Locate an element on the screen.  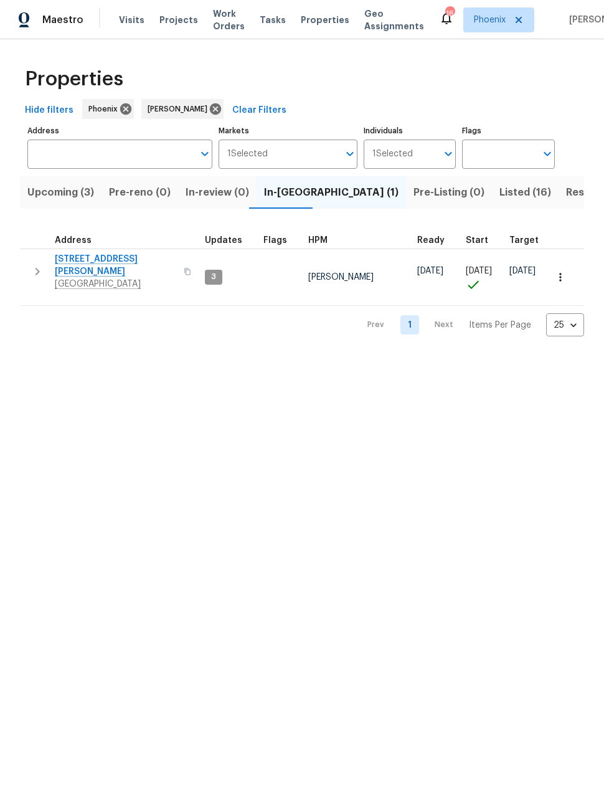
span: In-review (0) is located at coordinates (217, 192).